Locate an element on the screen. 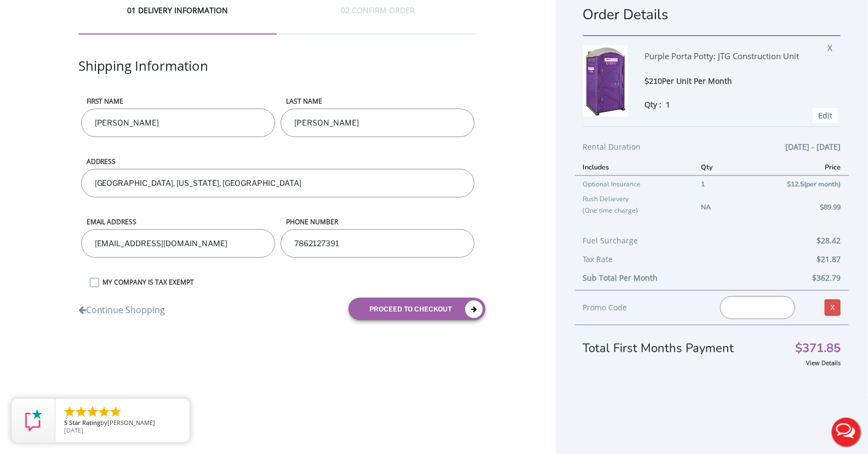  div: Fuel Surcharge is located at coordinates (712, 243).